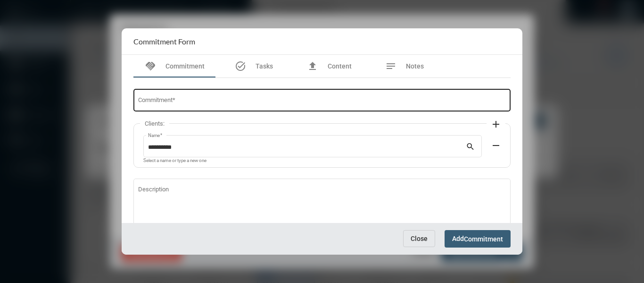  Describe the element at coordinates (391, 66) in the screenshot. I see `mat-icon: notes` at that location.